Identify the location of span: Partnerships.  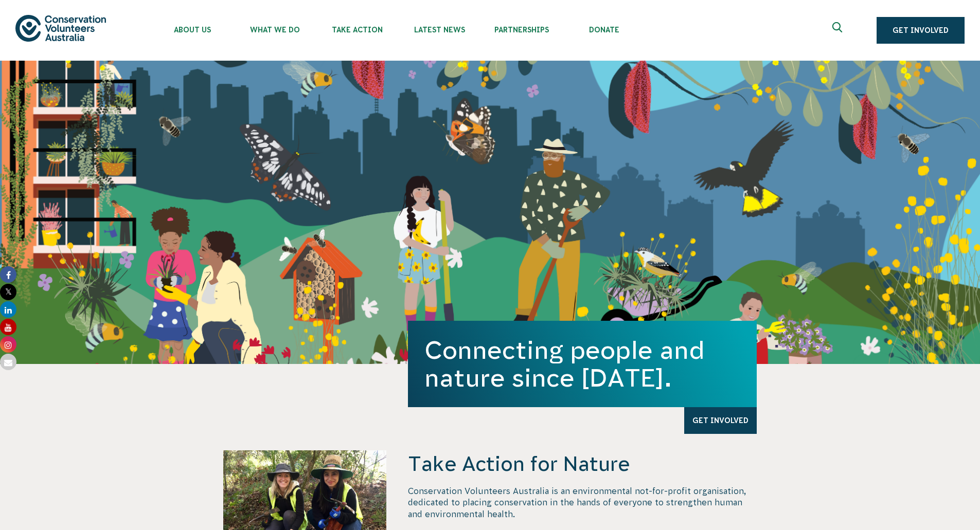
(521, 30).